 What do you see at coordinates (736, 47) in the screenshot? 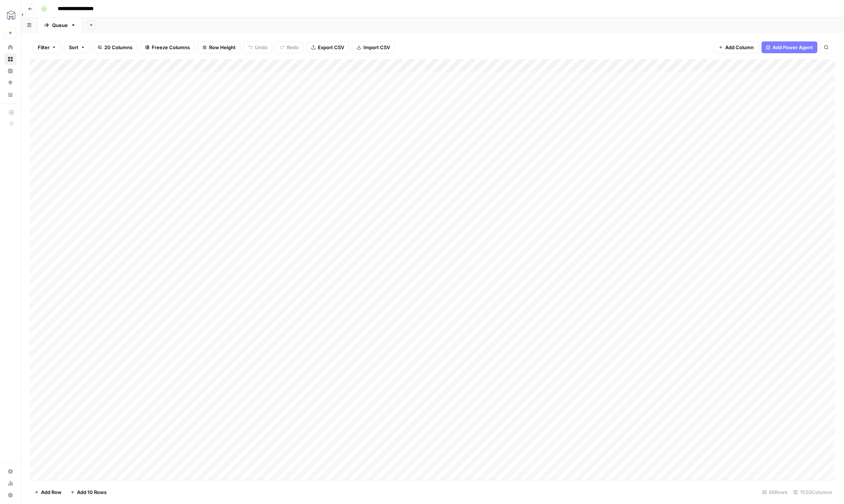
I see `button: Add Column` at bounding box center [736, 47].